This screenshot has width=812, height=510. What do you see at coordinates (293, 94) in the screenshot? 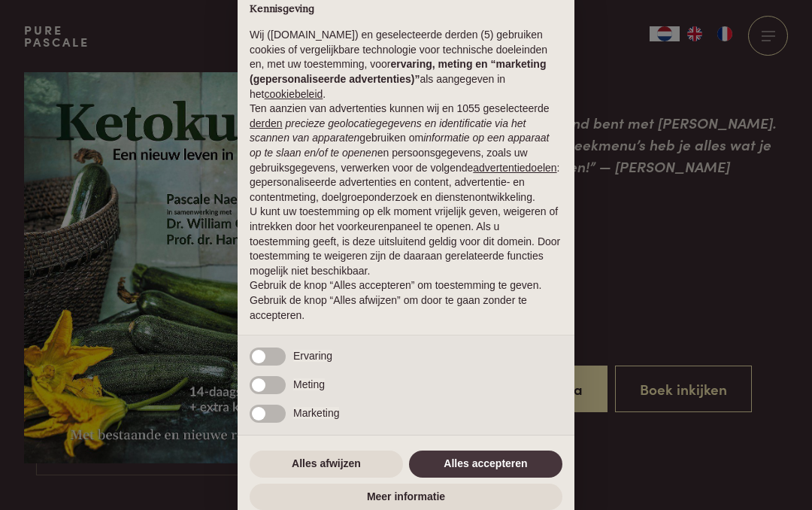
I see `a: cookiebeleid` at bounding box center [293, 94].